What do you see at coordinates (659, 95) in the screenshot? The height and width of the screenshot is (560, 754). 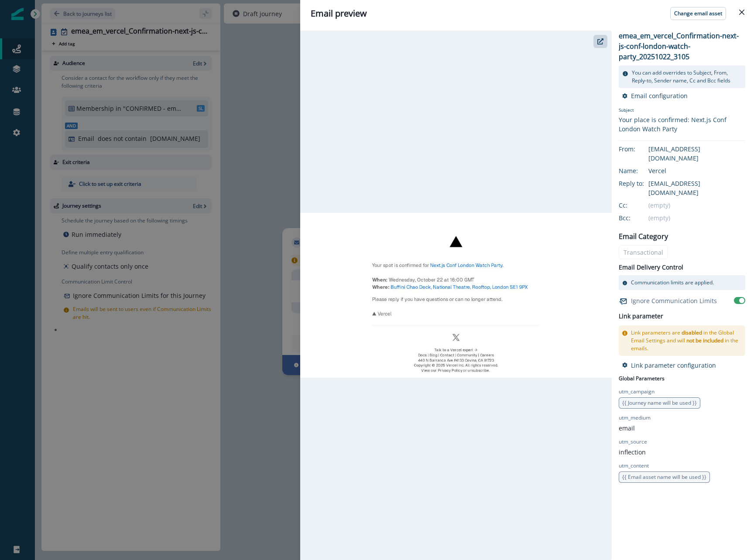 I see `p: Email configuration` at bounding box center [659, 95].